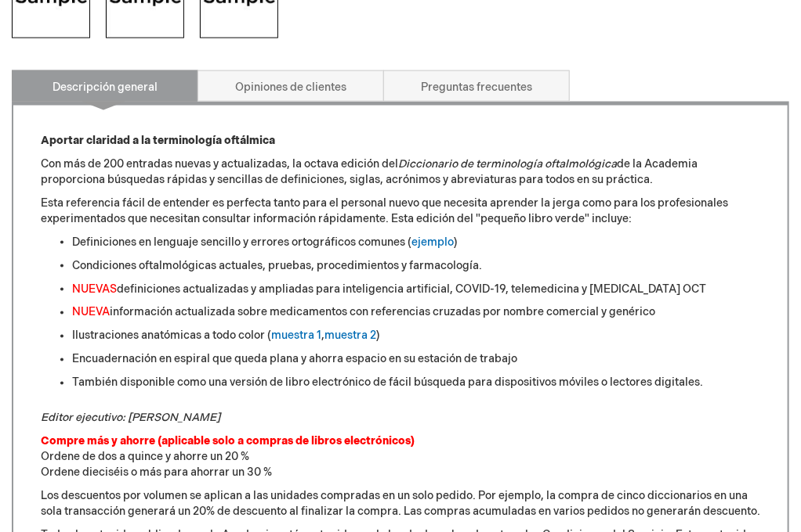 This screenshot has width=801, height=532. Describe the element at coordinates (476, 86) in the screenshot. I see `a: Preguntas frecuentes` at that location.